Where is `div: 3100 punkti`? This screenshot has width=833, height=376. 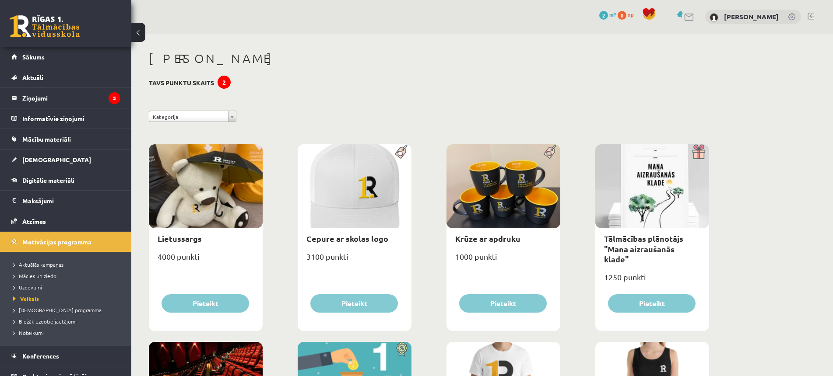
div: 3100 punkti is located at coordinates (355, 260).